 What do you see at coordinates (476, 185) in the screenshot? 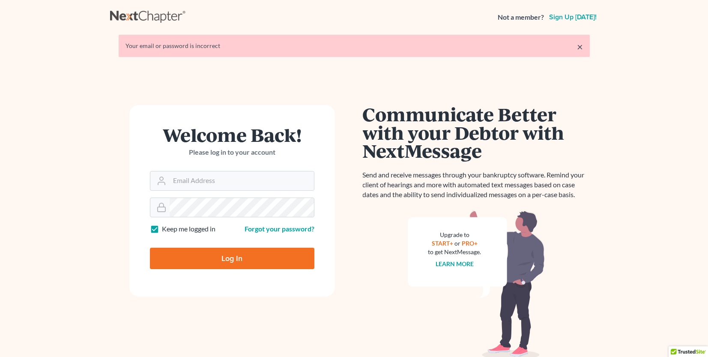
I see `p: Send and receive messages through your bankruptcy software. Remind your client of hearings and mo...` at bounding box center [476, 185].